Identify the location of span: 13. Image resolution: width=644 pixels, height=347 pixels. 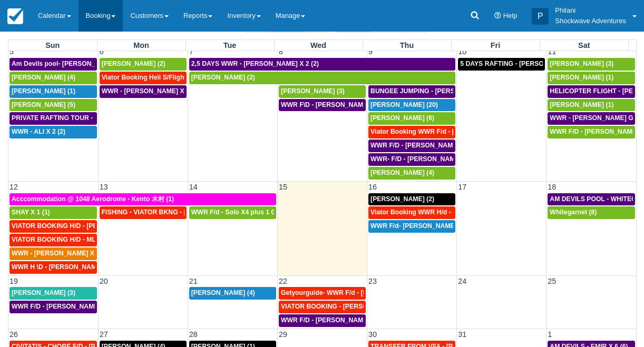
(104, 187).